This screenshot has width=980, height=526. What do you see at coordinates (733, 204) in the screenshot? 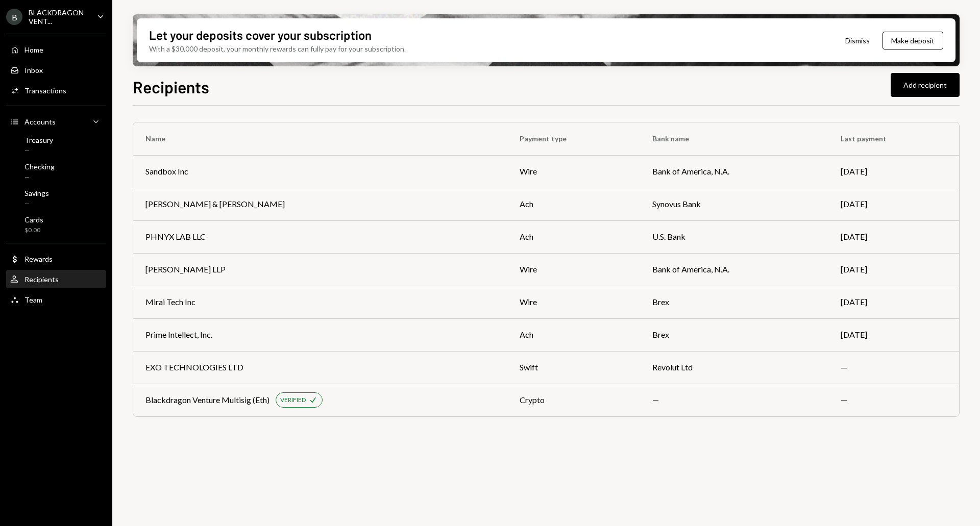
I see `td: Synovus Bank` at bounding box center [733, 204].